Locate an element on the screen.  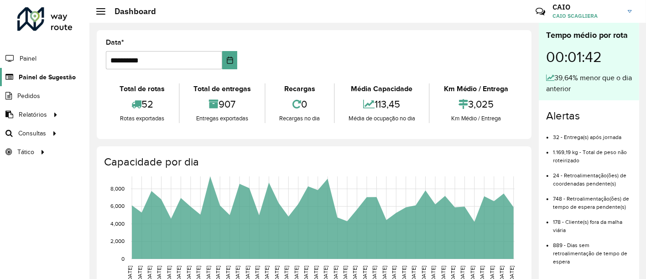
div: 907 is located at coordinates (222, 104).